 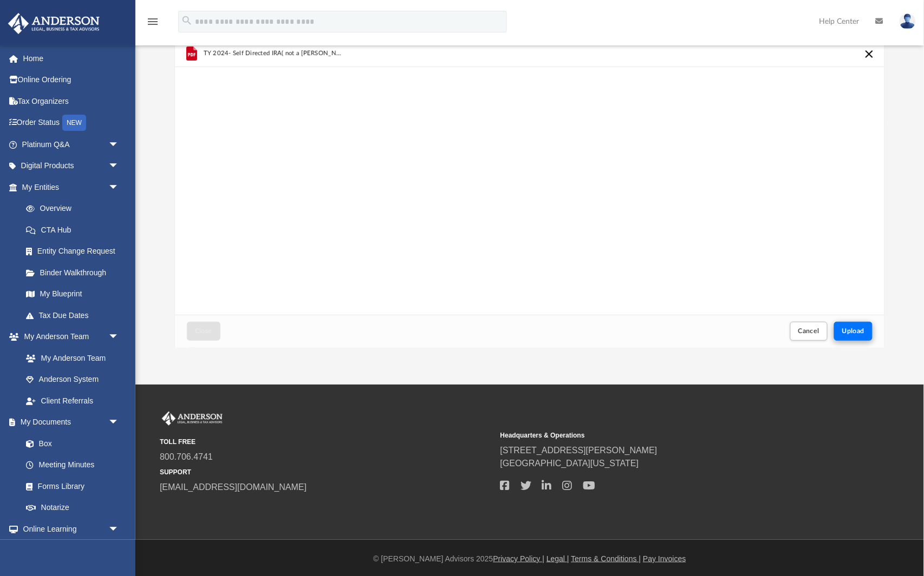 What do you see at coordinates (68, 529) in the screenshot?
I see `a: Online Learningarrow_drop_down` at bounding box center [68, 529].